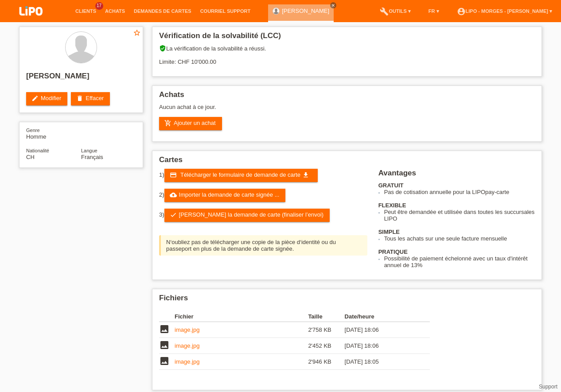  Describe the element at coordinates (392, 205) in the screenshot. I see `b: FLEXIBLE` at that location.